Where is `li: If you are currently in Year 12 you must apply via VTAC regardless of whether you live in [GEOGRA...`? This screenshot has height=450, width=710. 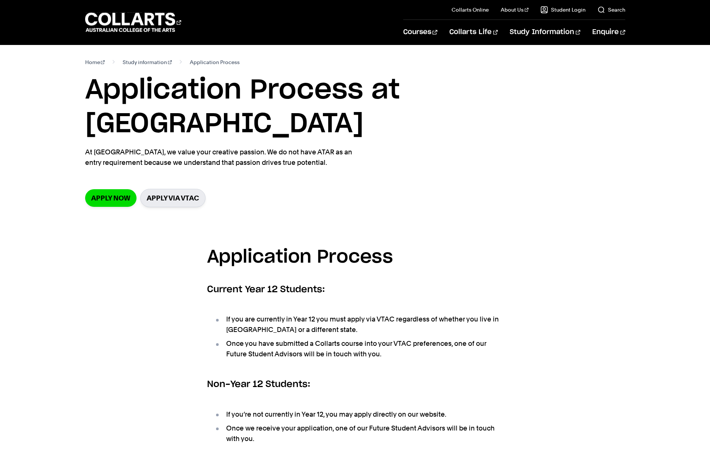
li: If you are currently in Year 12 you must apply via VTAC regardless of whether you live in [GEOGRA... is located at coordinates (359, 325).